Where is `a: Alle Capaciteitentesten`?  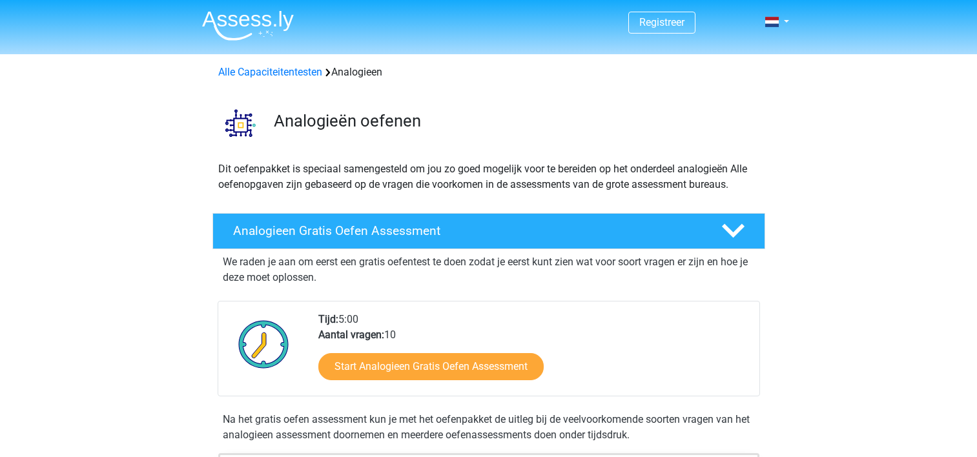
a: Alle Capaciteitentesten is located at coordinates (270, 72).